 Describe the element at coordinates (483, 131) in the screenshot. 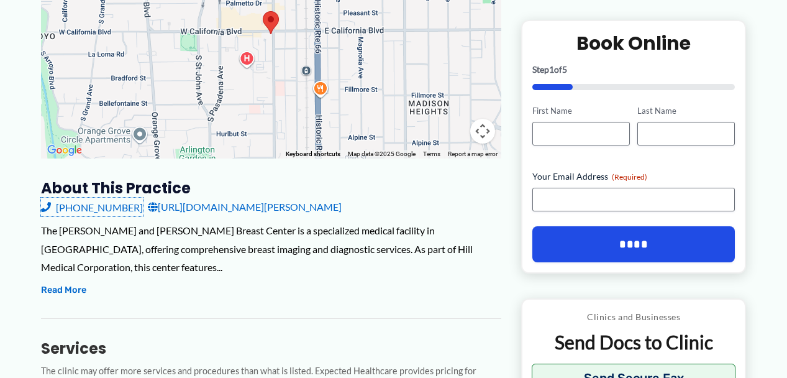

I see `button: Map camera controls` at that location.